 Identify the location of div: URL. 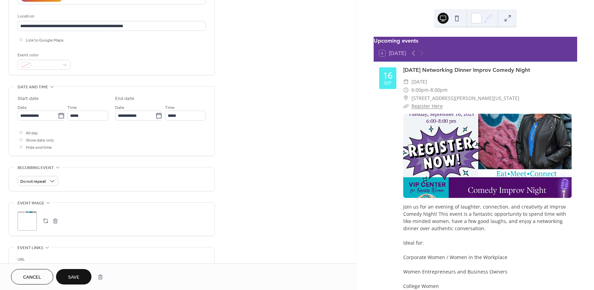
(111, 260).